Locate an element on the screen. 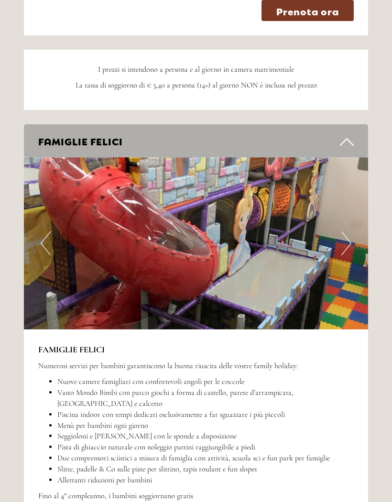 The image size is (392, 502). button: Next is located at coordinates (346, 244).